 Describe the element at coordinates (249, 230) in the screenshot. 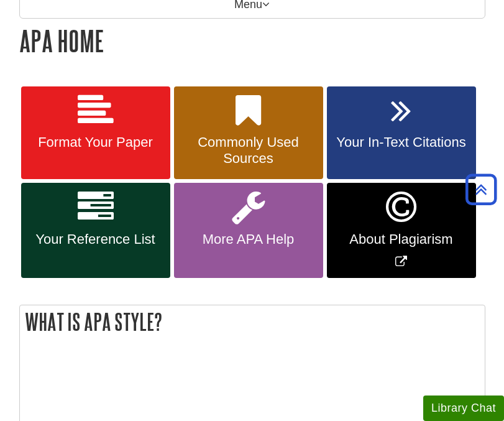

I see `a: More APA Help` at that location.